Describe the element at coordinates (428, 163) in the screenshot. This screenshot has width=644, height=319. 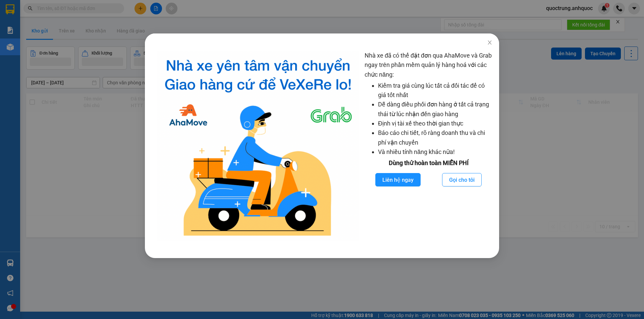
I see `div: Dùng thử hoàn toàn MIỄN PHÍ` at that location.